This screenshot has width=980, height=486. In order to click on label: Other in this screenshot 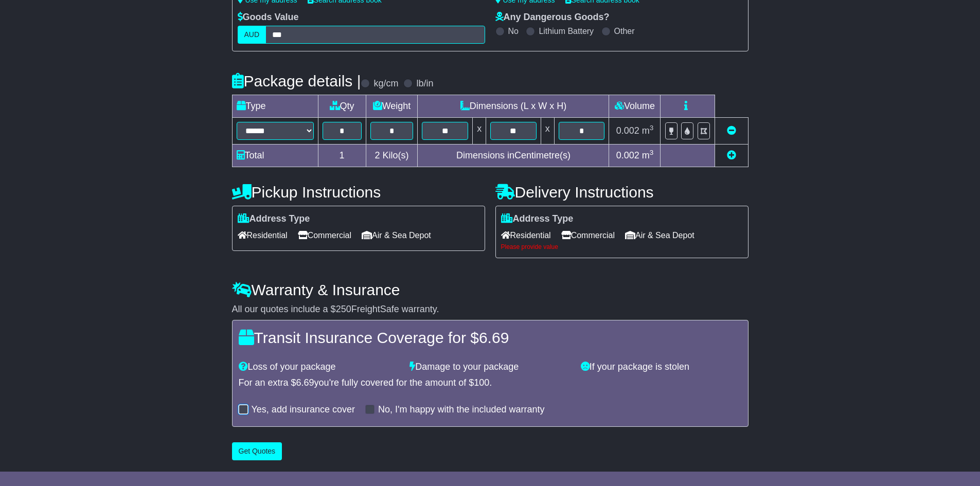, I will do `click(625, 31)`.